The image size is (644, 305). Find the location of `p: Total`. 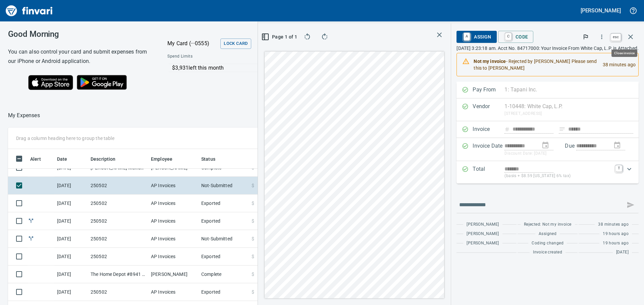

p: Total is located at coordinates (488, 172).